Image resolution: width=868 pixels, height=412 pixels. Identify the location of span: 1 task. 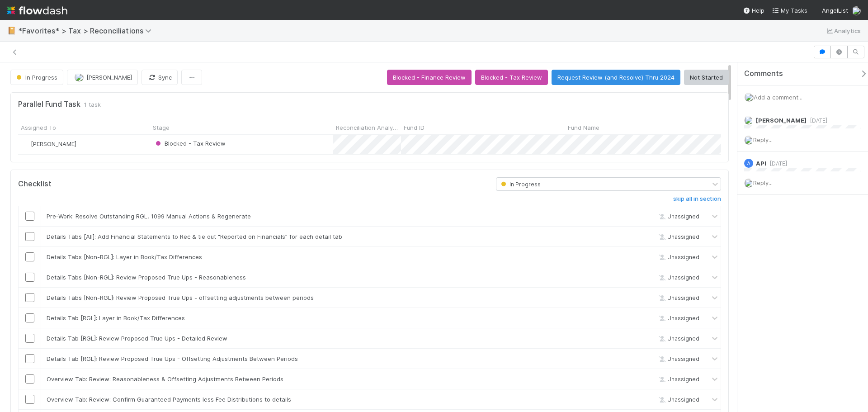
(92, 105).